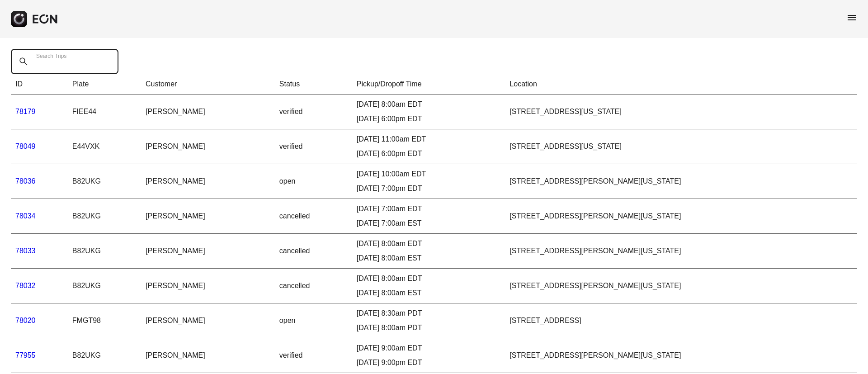 Image resolution: width=868 pixels, height=374 pixels. What do you see at coordinates (104, 112) in the screenshot?
I see `td: FIEE44` at bounding box center [104, 112].